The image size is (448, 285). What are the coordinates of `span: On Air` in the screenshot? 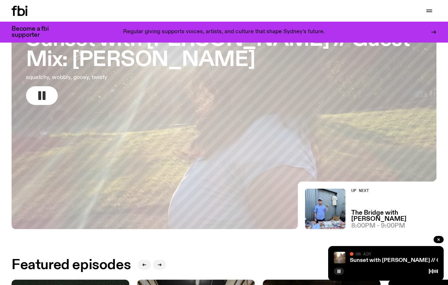 It's located at (363, 254).